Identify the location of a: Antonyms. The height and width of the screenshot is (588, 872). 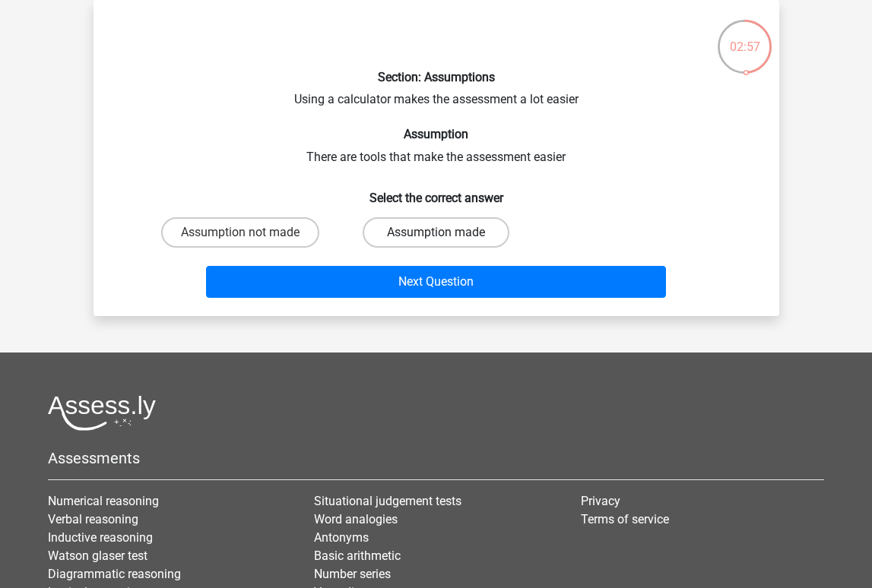
(341, 538).